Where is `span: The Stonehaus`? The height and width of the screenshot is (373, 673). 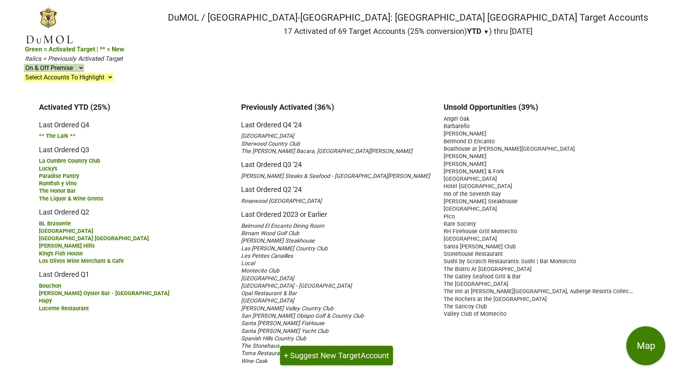
span: The Stonehaus is located at coordinates (260, 346).